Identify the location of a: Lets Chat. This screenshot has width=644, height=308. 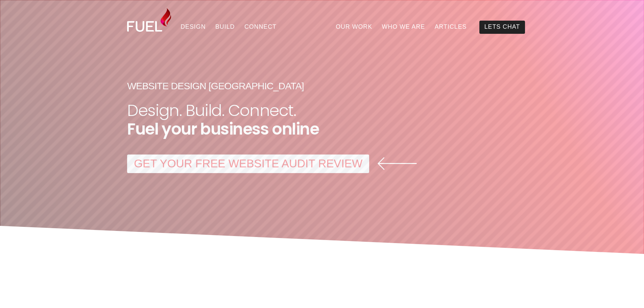
(502, 27).